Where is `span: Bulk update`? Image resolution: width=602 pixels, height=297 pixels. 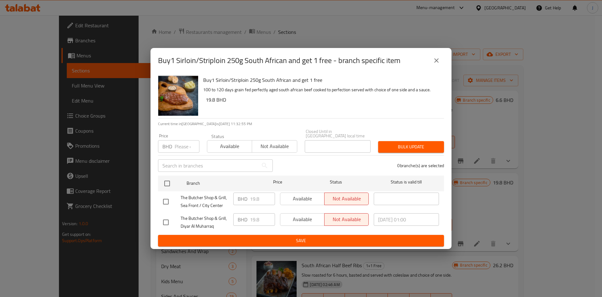 span: Bulk update is located at coordinates (411, 147).